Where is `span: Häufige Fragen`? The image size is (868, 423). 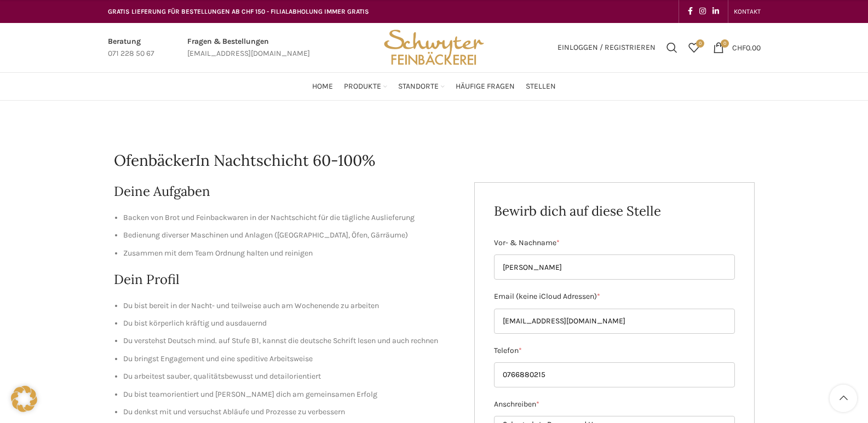 span: Häufige Fragen is located at coordinates (485, 86).